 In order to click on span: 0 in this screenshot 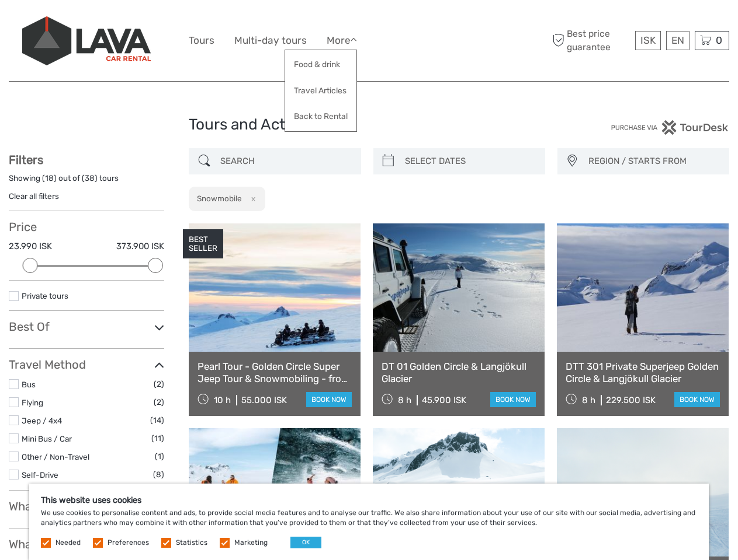, I will do `click(718, 40)`.